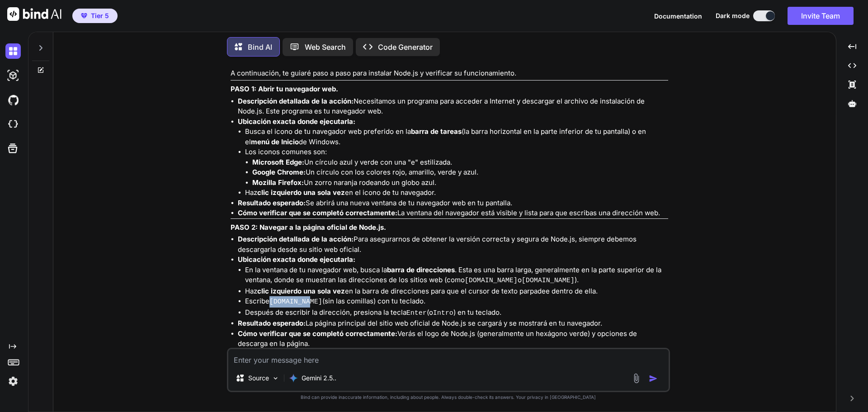  Describe the element at coordinates (654, 379) in the screenshot. I see `img: icon` at that location.